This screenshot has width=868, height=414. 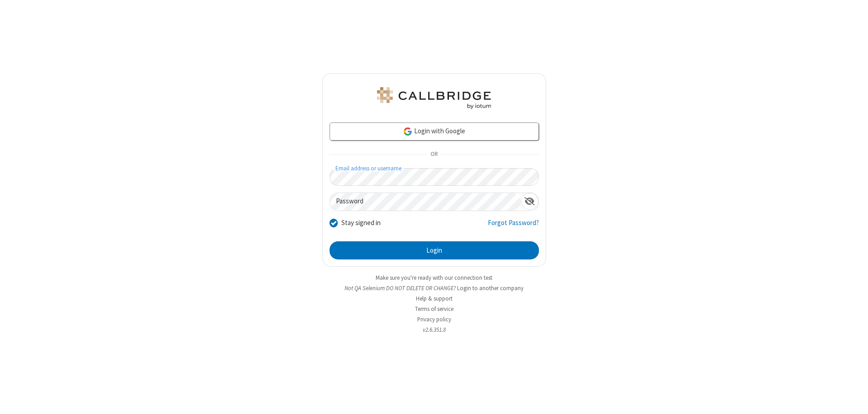 I want to click on a: Make sure you're ready with our connection test, so click(x=434, y=277).